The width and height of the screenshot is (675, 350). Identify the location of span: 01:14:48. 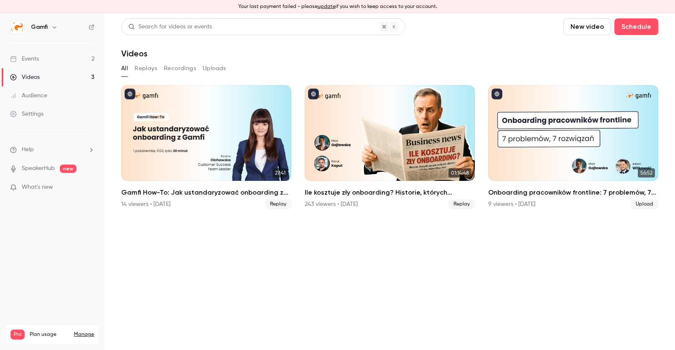
(460, 173).